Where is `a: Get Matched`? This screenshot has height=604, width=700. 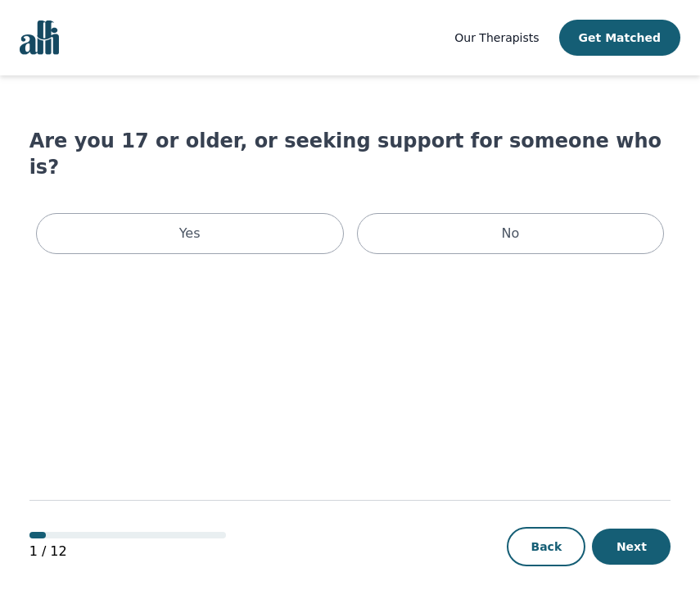 a: Get Matched is located at coordinates (620, 37).